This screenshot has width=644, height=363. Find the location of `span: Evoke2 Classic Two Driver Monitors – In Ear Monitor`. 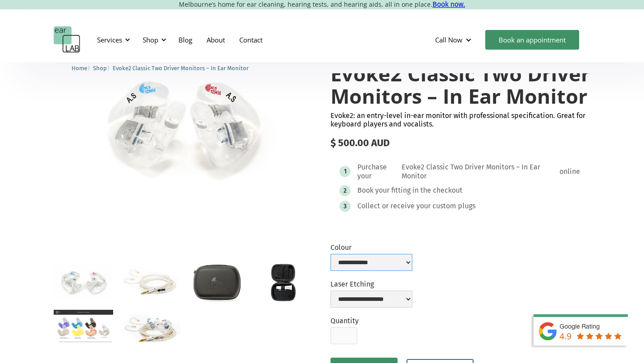

span: Evoke2 Classic Two Driver Monitors – In Ear Monitor is located at coordinates (181, 68).